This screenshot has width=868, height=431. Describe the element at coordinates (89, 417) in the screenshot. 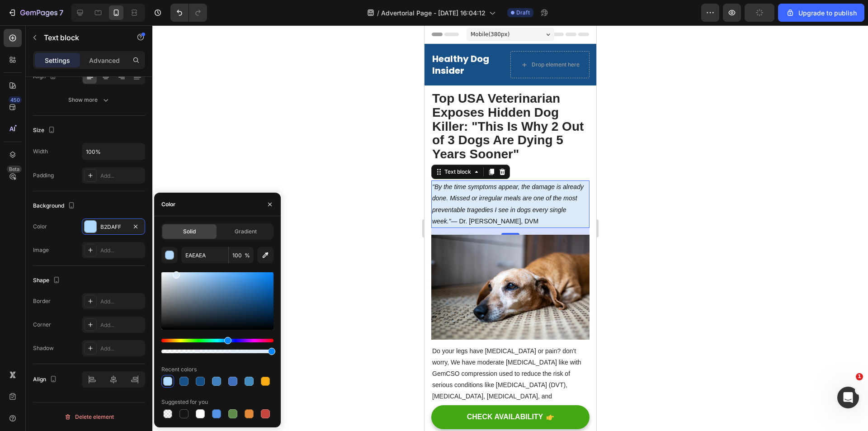

I see `button: Delete element` at that location.